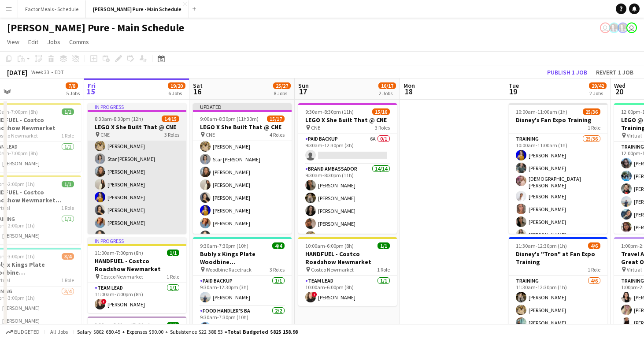 The height and width of the screenshot is (339, 644). Describe the element at coordinates (197, 91) in the screenshot. I see `span: 16` at that location.